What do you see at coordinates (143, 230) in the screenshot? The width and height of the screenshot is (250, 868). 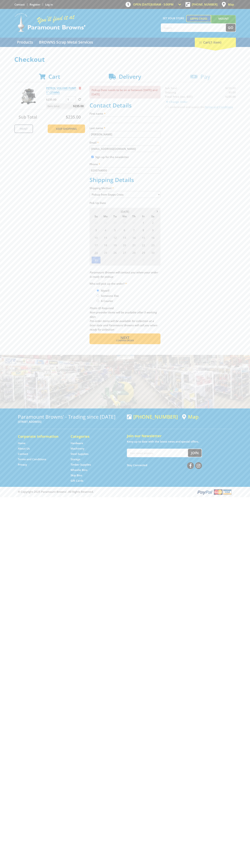 I see `span: 8` at bounding box center [143, 230].